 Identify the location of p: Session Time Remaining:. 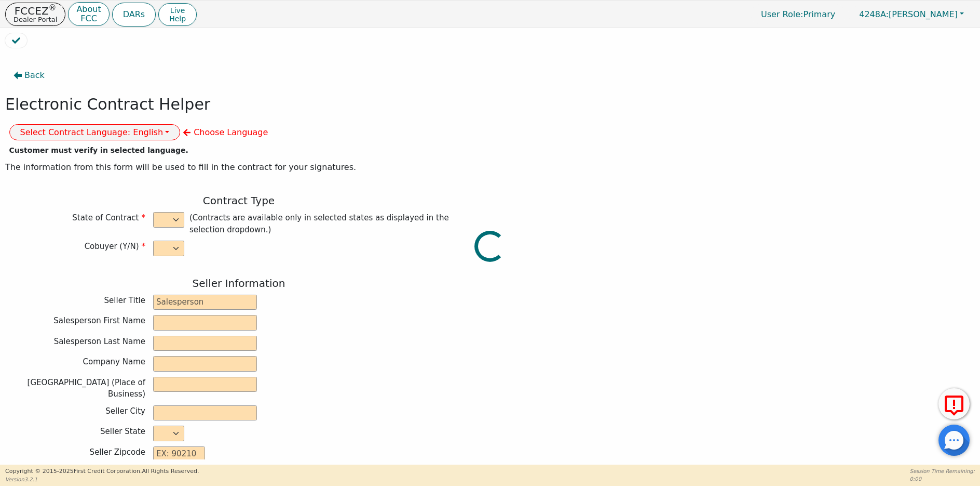
(942, 470).